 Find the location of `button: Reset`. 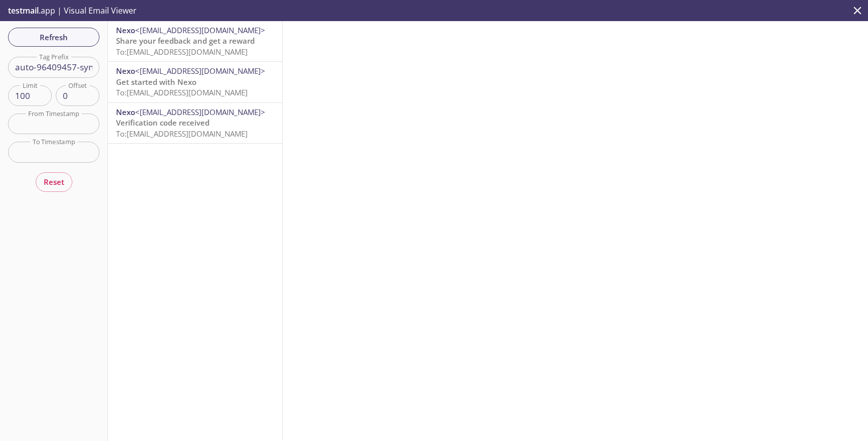

button: Reset is located at coordinates (54, 182).